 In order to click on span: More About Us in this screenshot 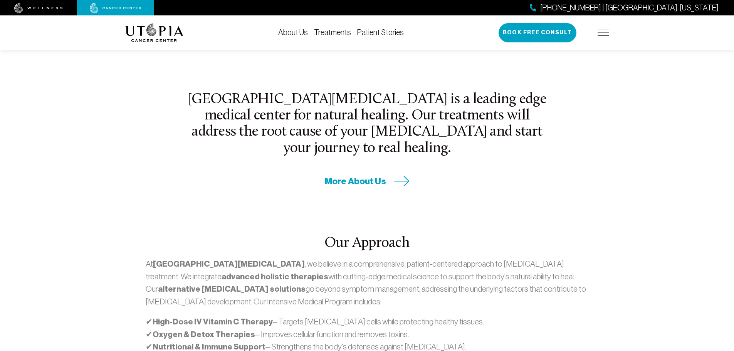, I will do `click(355, 181)`.